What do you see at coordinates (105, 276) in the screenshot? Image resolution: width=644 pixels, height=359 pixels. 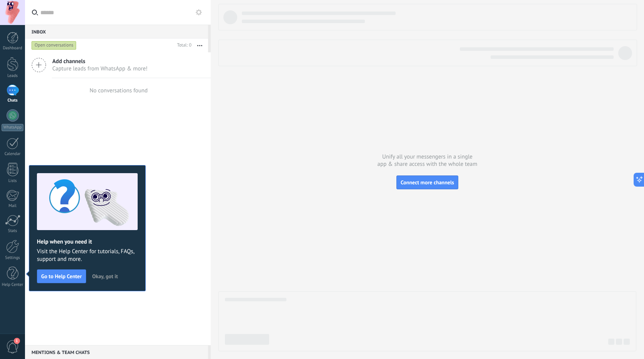 I see `button: Okay, got it` at bounding box center [105, 276].